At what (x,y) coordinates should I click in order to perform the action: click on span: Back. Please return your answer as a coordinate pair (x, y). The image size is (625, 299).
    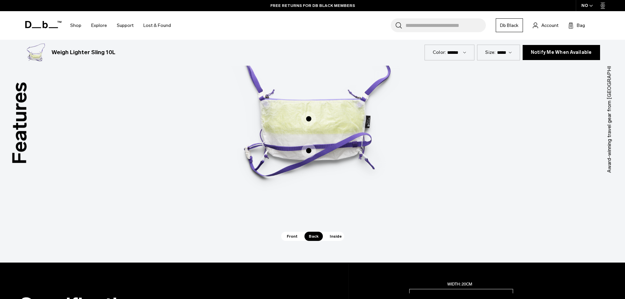
    Looking at the image, I should click on (313, 236).